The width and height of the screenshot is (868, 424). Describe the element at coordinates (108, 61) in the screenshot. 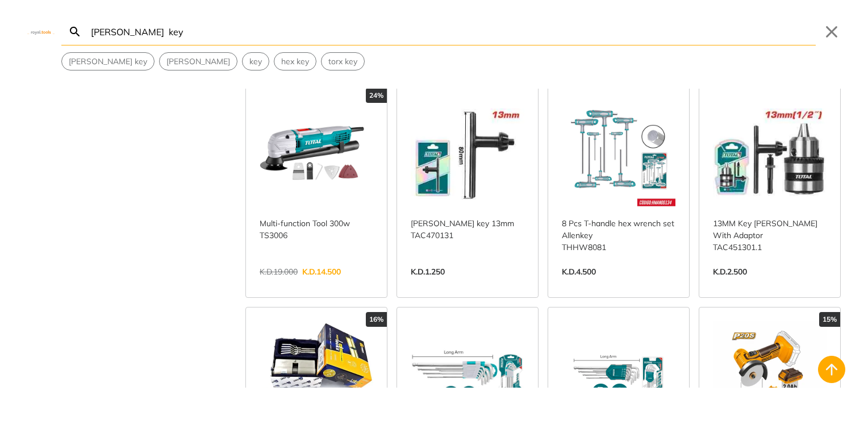

I see `div: Suggestion: allen key` at that location.